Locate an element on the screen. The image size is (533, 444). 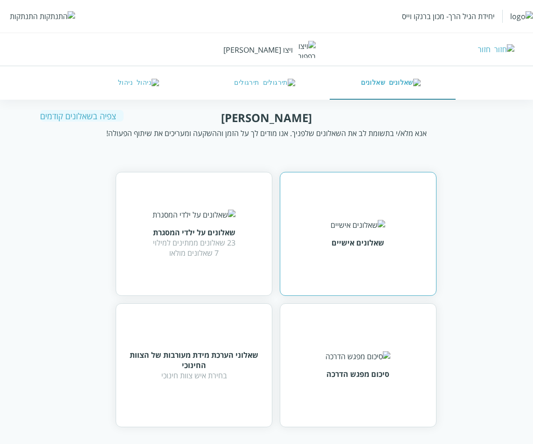
div: התנתקות is located at coordinates (24, 16).